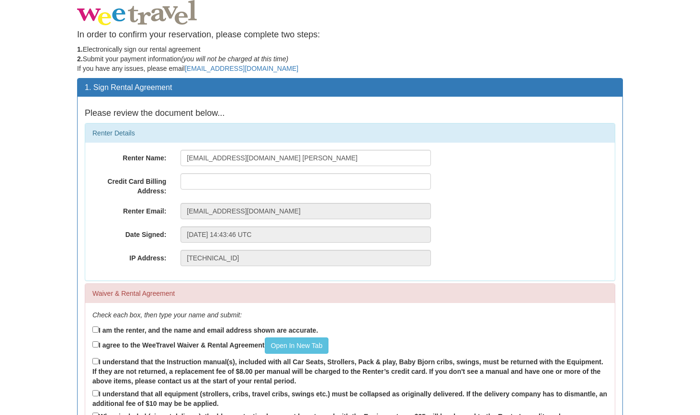 The width and height of the screenshot is (700, 415). What do you see at coordinates (95, 361) in the screenshot?
I see `input: I understand that the Instruction manual(s), included with all Car Seats, Strollers, Pack & play,...` at bounding box center [95, 361].